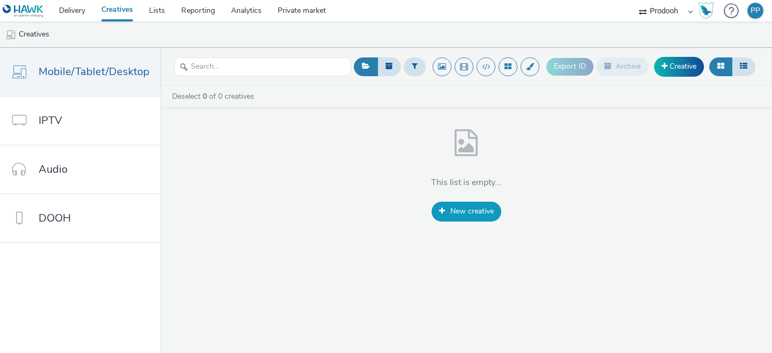 This screenshot has height=353, width=772. I want to click on div: PP, so click(755, 11).